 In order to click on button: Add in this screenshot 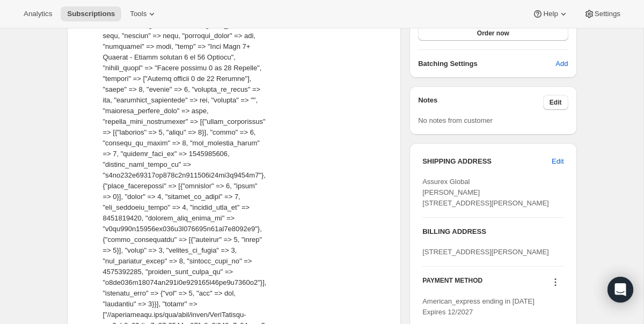, I will do `click(561, 64)`.